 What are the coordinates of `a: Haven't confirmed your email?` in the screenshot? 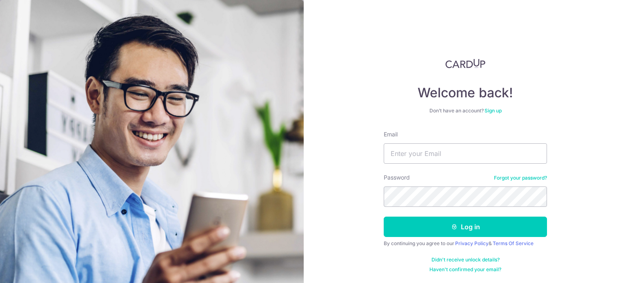 It's located at (465, 270).